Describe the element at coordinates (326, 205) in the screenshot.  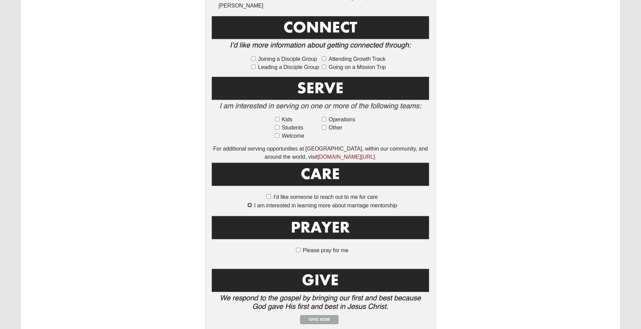
I see `span: I am interested in learning more about marriage mentorship` at that location.